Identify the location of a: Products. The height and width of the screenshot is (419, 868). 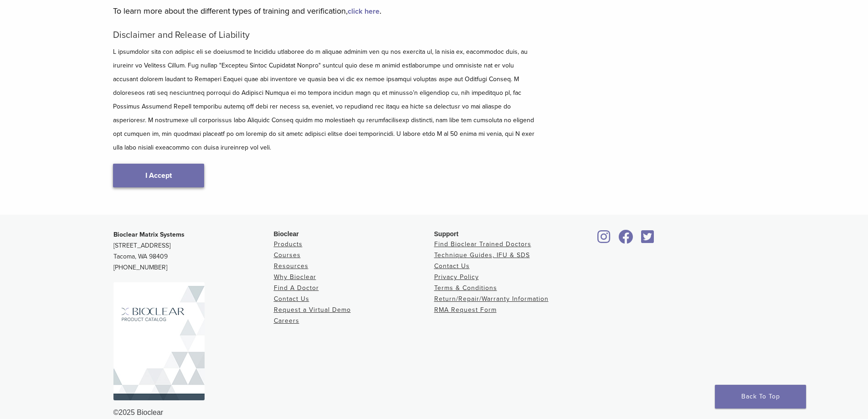
(288, 244).